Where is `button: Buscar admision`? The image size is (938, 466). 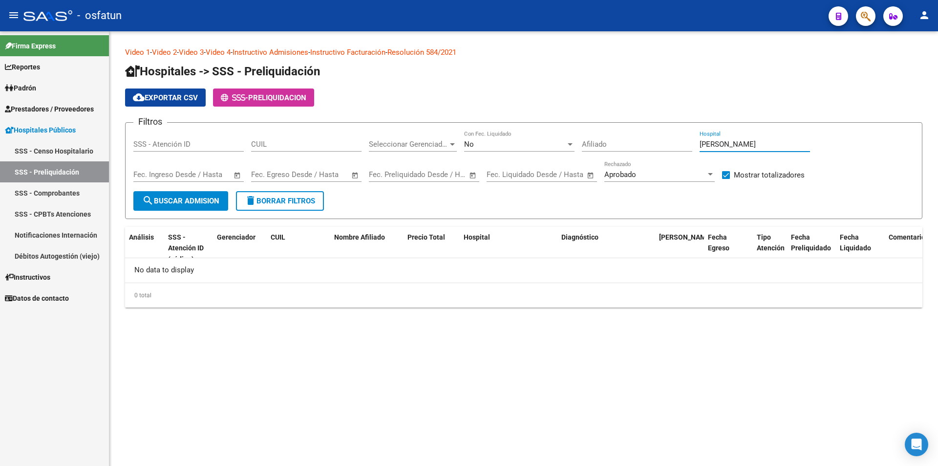 button: Buscar admision is located at coordinates (181, 201).